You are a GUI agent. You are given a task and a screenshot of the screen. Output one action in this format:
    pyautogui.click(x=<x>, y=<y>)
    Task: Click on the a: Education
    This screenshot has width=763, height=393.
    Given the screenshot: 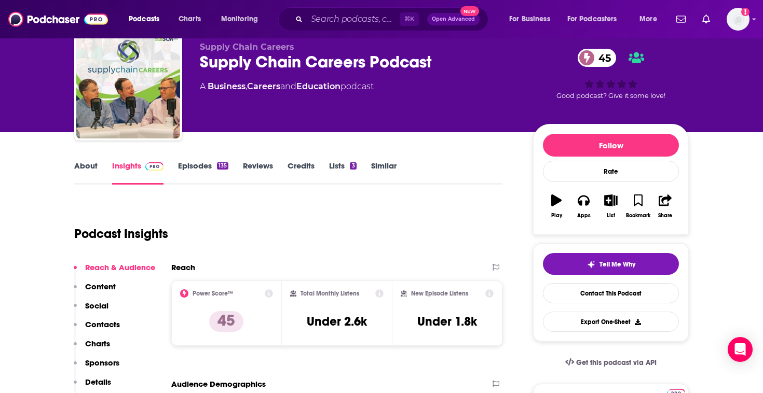 What is the action you would take?
    pyautogui.click(x=318, y=86)
    